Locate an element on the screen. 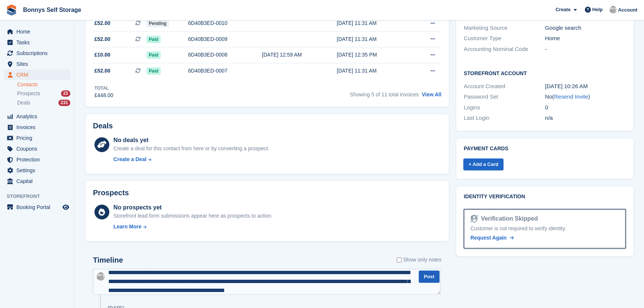 This screenshot has height=308, width=644. div: Last Login is located at coordinates (504, 118).